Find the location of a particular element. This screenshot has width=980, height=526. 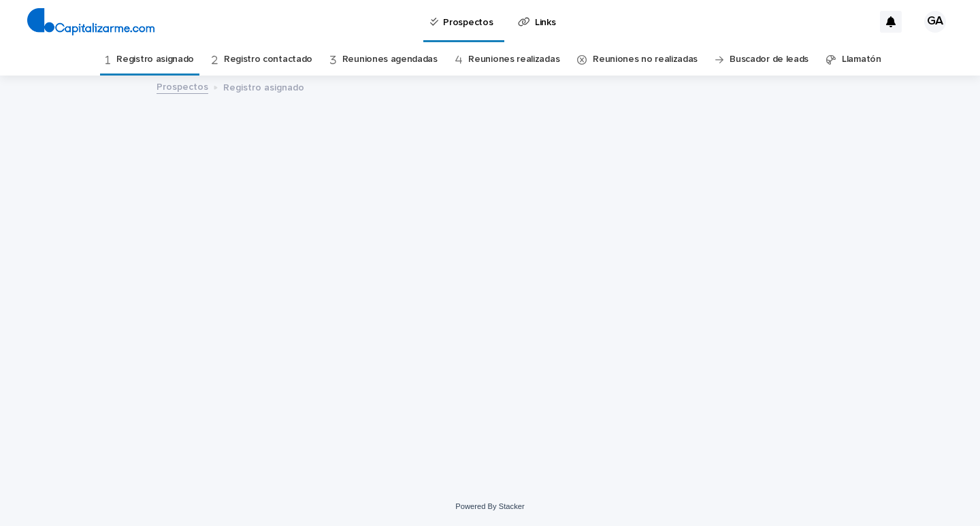

div: GA is located at coordinates (935, 22).